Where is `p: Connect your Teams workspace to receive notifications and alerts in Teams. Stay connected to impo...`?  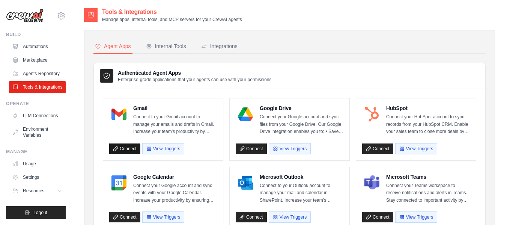 p: Connect your Teams workspace to receive notifications and alerts in Teams. Stay connected to impo... is located at coordinates (428, 193).